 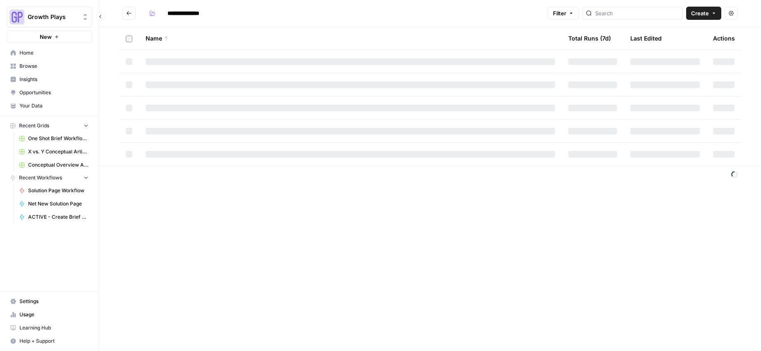 I want to click on button: New, so click(x=49, y=37).